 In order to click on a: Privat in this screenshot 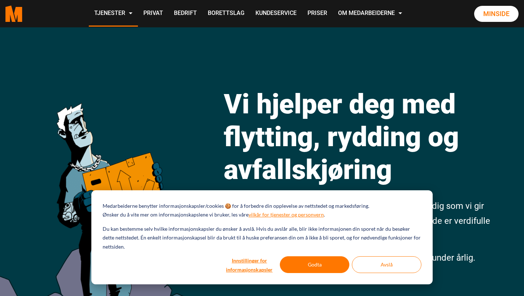, I will do `click(153, 13)`.